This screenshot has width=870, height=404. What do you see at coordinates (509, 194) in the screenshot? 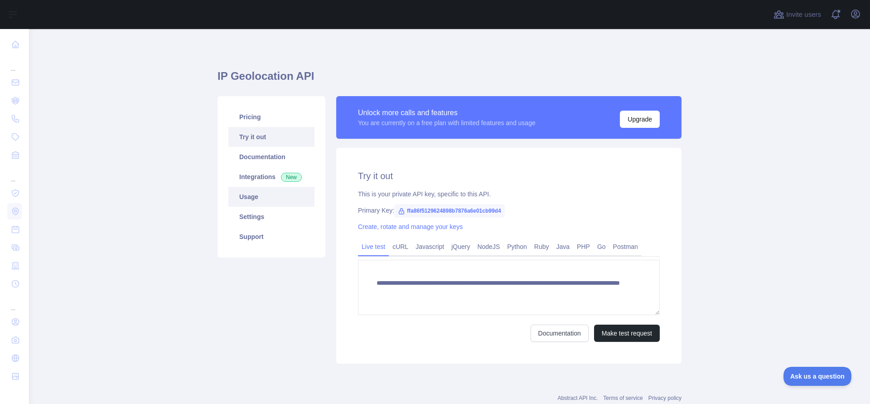
I see `div: This is your private API key, specific to this API.` at bounding box center [509, 194].